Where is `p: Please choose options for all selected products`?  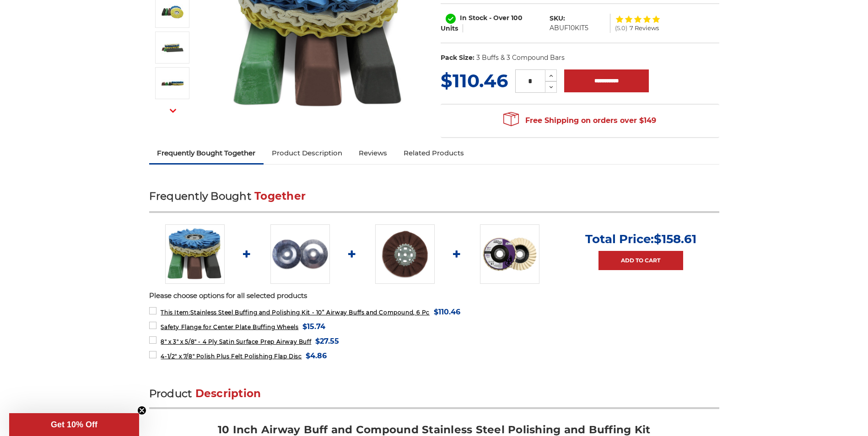 p: Please choose options for all selected products is located at coordinates (434, 296).